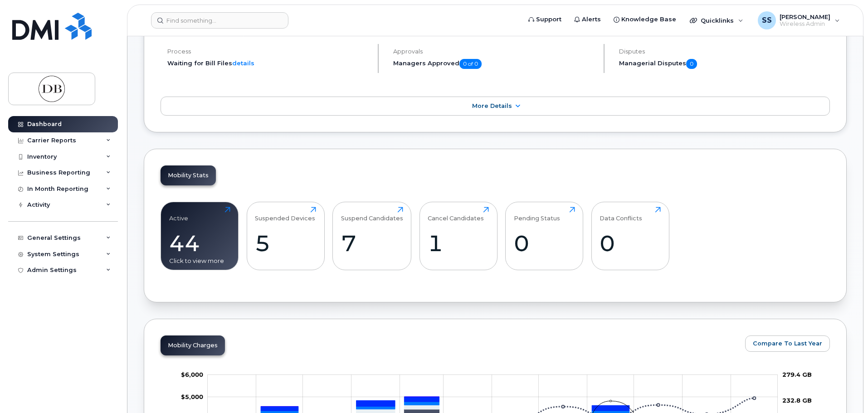 This screenshot has width=868, height=413. Describe the element at coordinates (470, 64) in the screenshot. I see `span: 0 of 0` at that location.